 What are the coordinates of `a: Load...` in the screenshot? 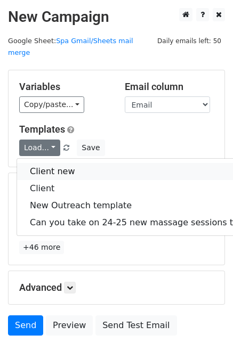 It's located at (39, 147).